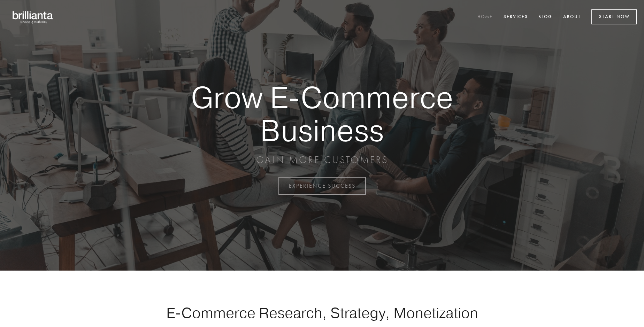  I want to click on a: EXPERIENCE SUCCESS, so click(322, 186).